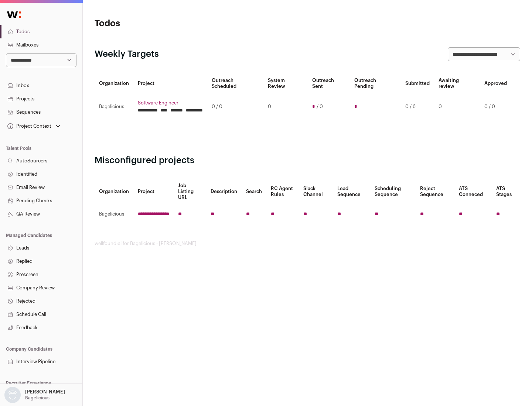  What do you see at coordinates (316, 191) in the screenshot?
I see `th: Slack Channel` at bounding box center [316, 191].